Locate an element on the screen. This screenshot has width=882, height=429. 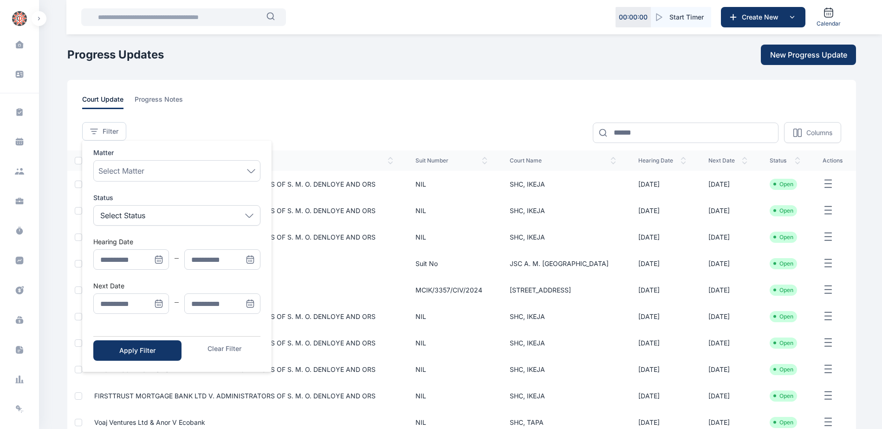
label: Next Date is located at coordinates (109, 286).